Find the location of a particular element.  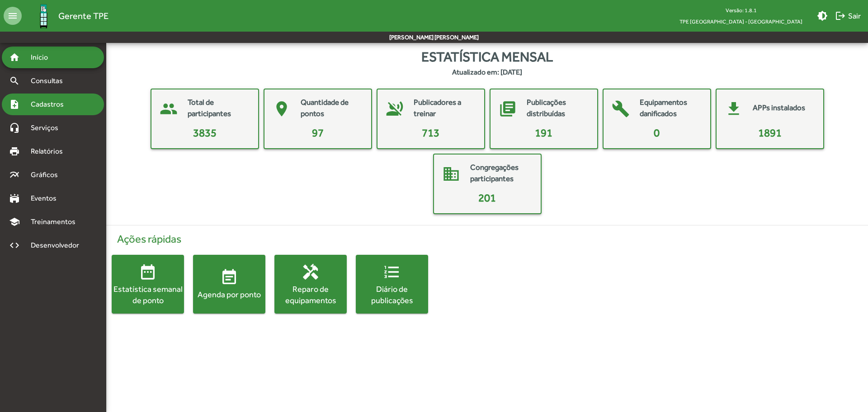

mat-icon: code is located at coordinates (15, 245).